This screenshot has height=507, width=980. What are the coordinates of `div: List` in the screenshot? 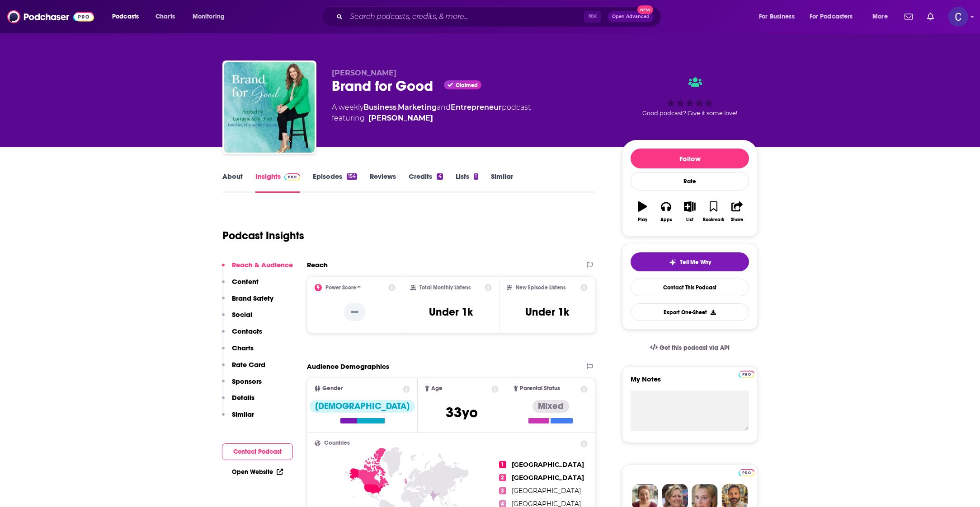 It's located at (689, 220).